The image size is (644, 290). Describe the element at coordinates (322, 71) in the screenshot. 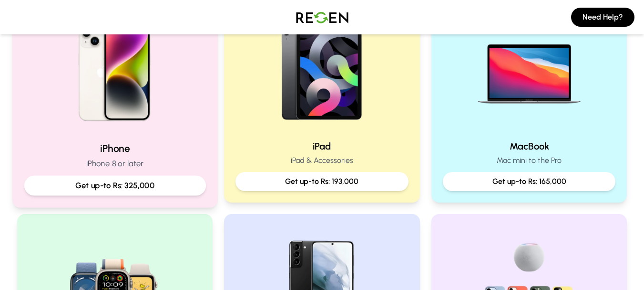

I see `img: iPad` at that location.